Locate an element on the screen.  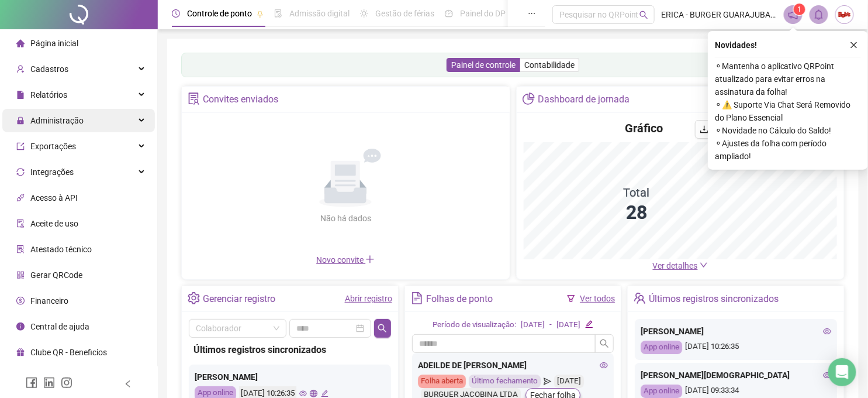
span: file-text is located at coordinates (417, 297).